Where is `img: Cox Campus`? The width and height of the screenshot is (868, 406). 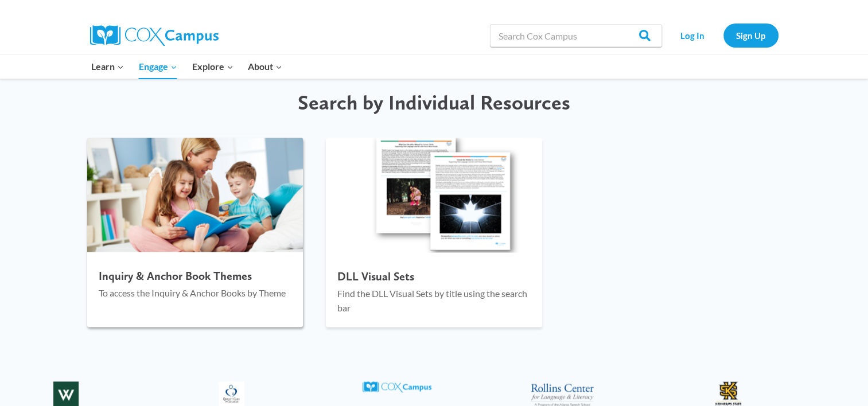
img: Cox Campus is located at coordinates (154, 35).